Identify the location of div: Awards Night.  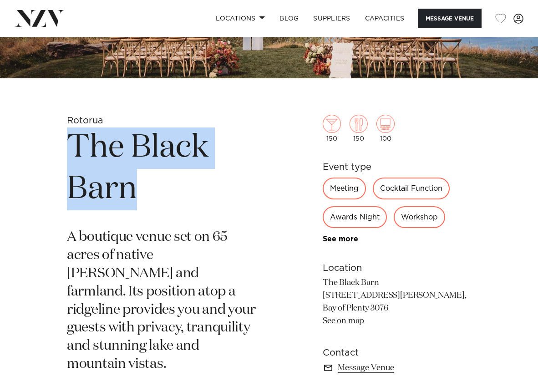
(355, 217).